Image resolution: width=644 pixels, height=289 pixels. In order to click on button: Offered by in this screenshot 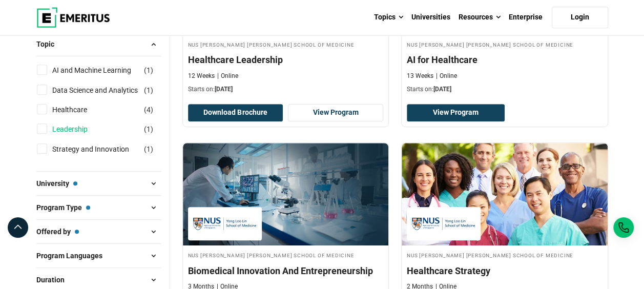, I will do `click(99, 232)`.